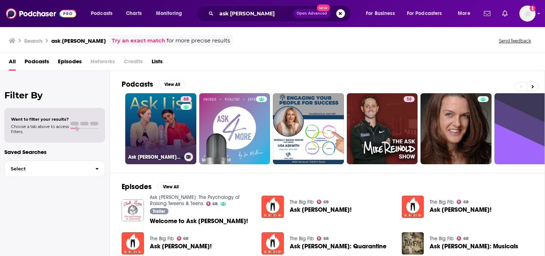 This screenshot has height=256, width=545. I want to click on span: Want to filter your results?, so click(40, 119).